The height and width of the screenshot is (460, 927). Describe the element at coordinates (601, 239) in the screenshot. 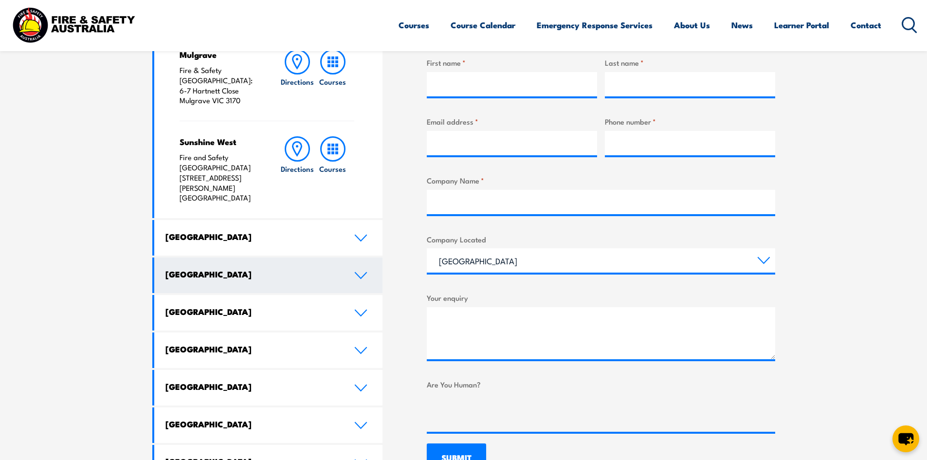

I see `label: Company Located` at that location.